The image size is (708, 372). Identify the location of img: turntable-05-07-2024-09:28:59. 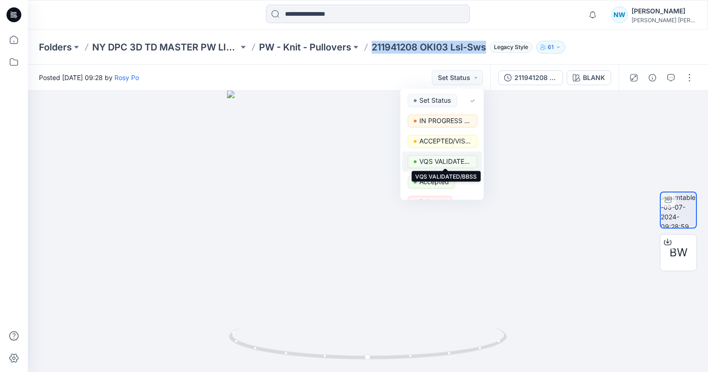
(678, 210).